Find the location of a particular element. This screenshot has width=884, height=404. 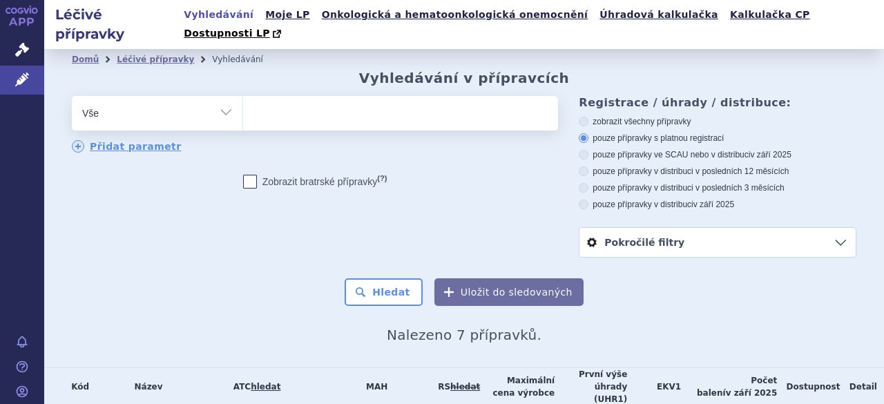

a: Vyhledávání is located at coordinates (218, 15).